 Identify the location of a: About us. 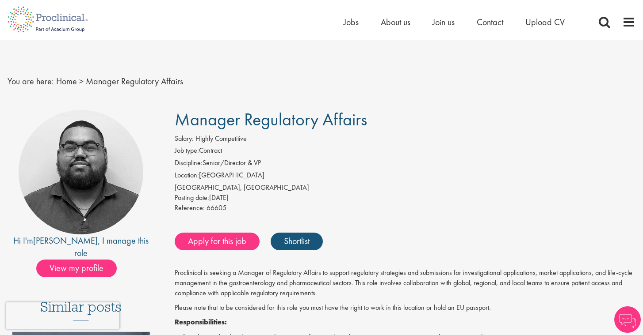
(395, 22).